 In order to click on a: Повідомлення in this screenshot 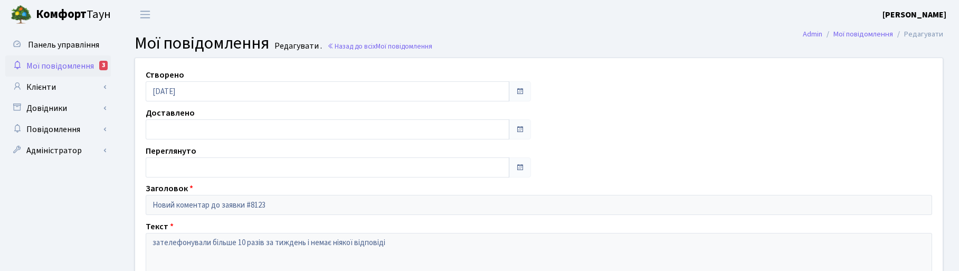, I will do `click(58, 129)`.